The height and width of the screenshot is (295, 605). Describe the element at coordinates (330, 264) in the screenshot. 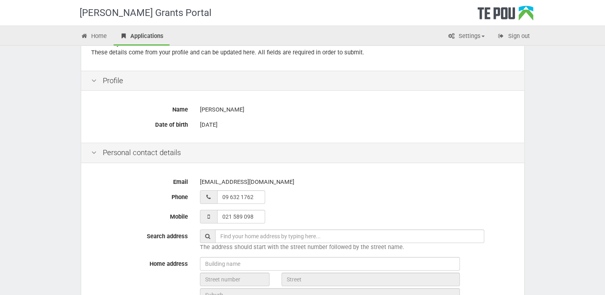

I see `input: Building name` at that location.